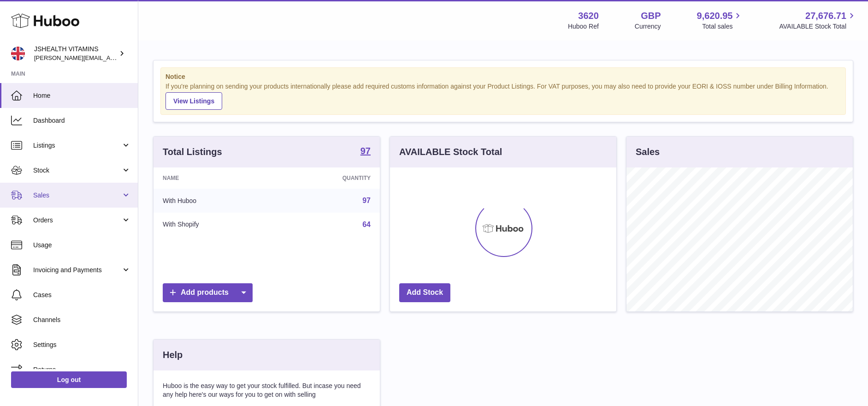 This screenshot has width=868, height=406. I want to click on a: Log out, so click(69, 380).